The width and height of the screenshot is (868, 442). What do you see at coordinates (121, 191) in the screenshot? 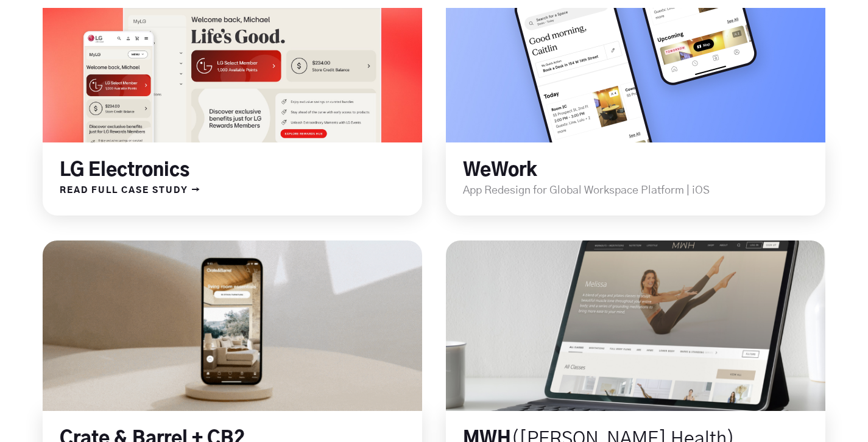
I see `span: READ FULL CASE STUDY →` at bounding box center [121, 191].